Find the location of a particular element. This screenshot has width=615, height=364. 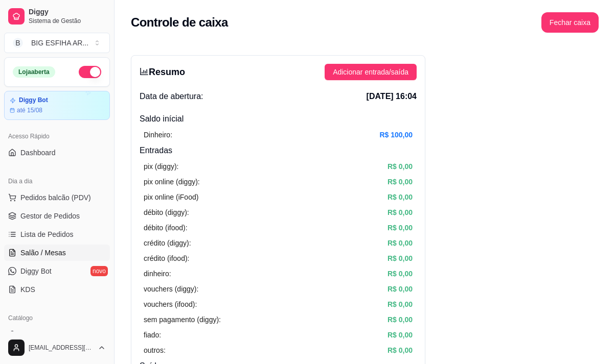

span: KDS is located at coordinates (28, 289).